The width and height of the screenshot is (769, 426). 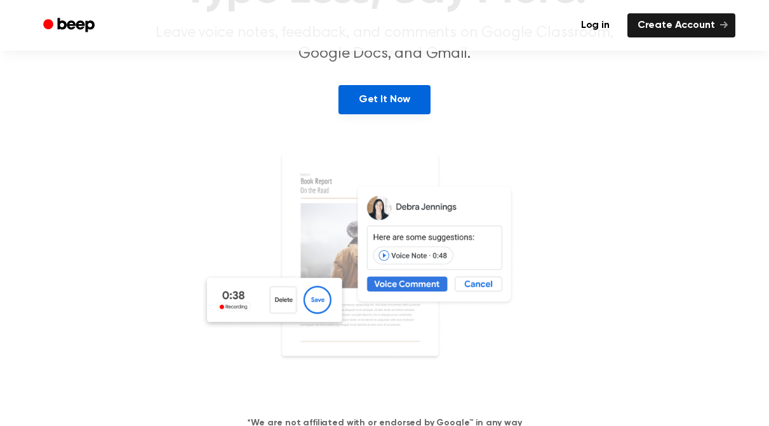 I want to click on a: Log in, so click(x=595, y=25).